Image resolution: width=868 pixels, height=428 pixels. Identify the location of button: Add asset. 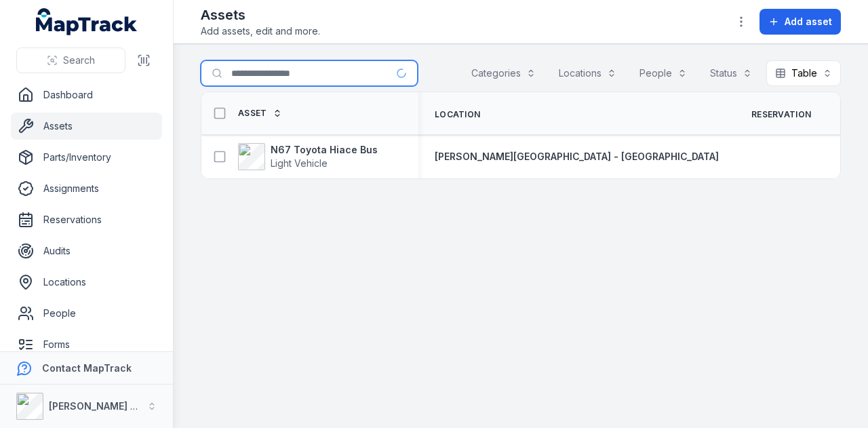
(800, 21).